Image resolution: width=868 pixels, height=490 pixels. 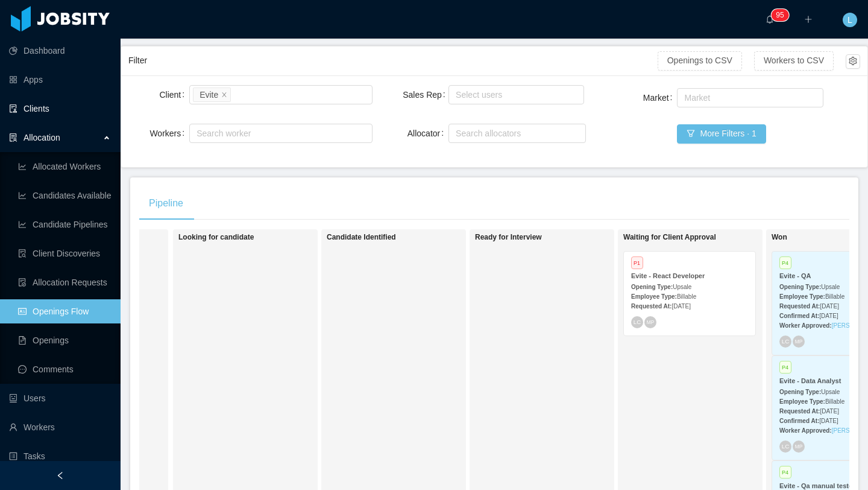 What do you see at coordinates (60, 427) in the screenshot?
I see `a: icon: userWorkers` at bounding box center [60, 427].